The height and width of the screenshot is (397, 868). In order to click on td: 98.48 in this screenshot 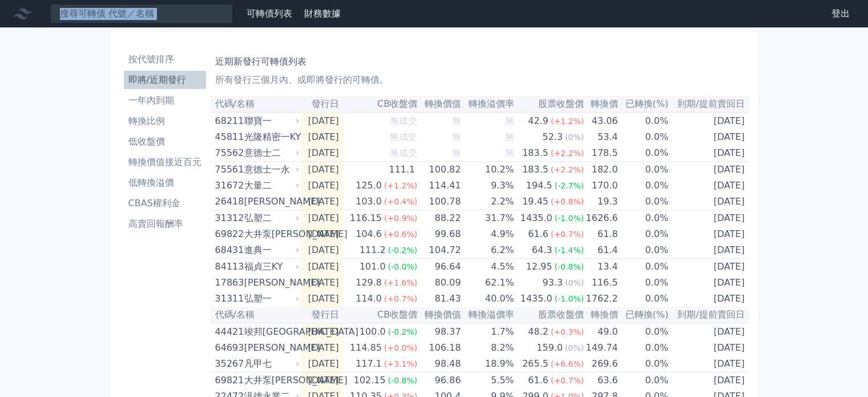, I will do `click(439, 364)`.